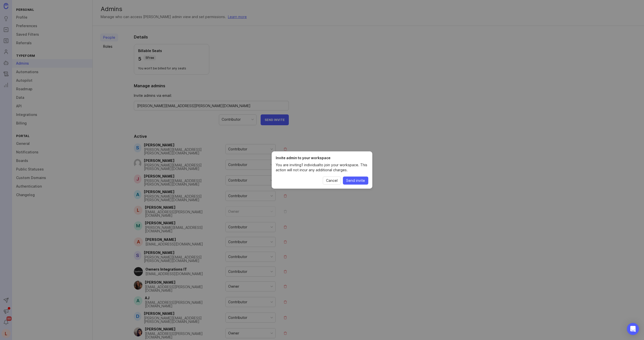  What do you see at coordinates (322, 167) in the screenshot?
I see `p: You are inviting 1 individual to join your workspace. This action will not incur any additional c...` at bounding box center [322, 167].